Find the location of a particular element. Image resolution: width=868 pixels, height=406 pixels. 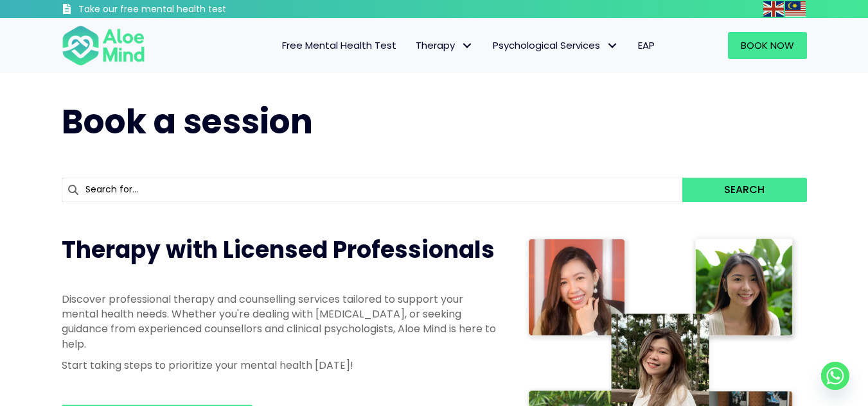

a: Malay is located at coordinates (796, 8).